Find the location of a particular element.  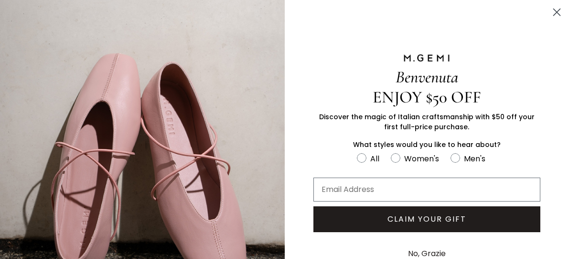

div: Women's is located at coordinates (422, 158).